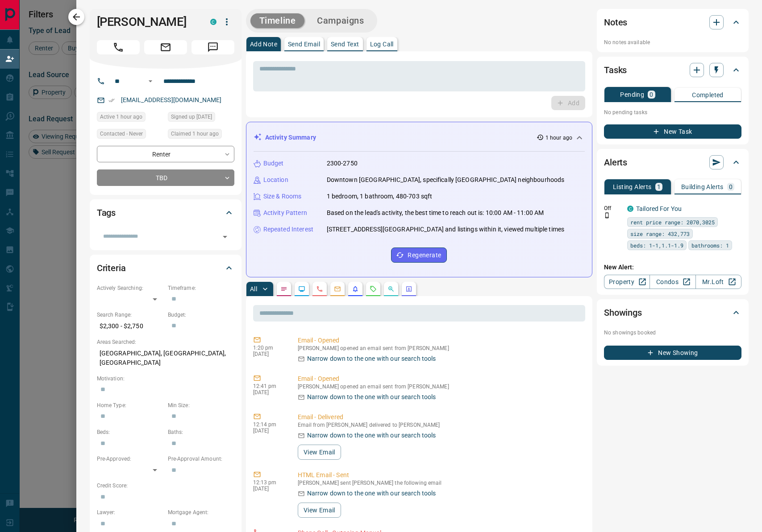  Describe the element at coordinates (710, 245) in the screenshot. I see `span: bathrooms: 1` at that location.